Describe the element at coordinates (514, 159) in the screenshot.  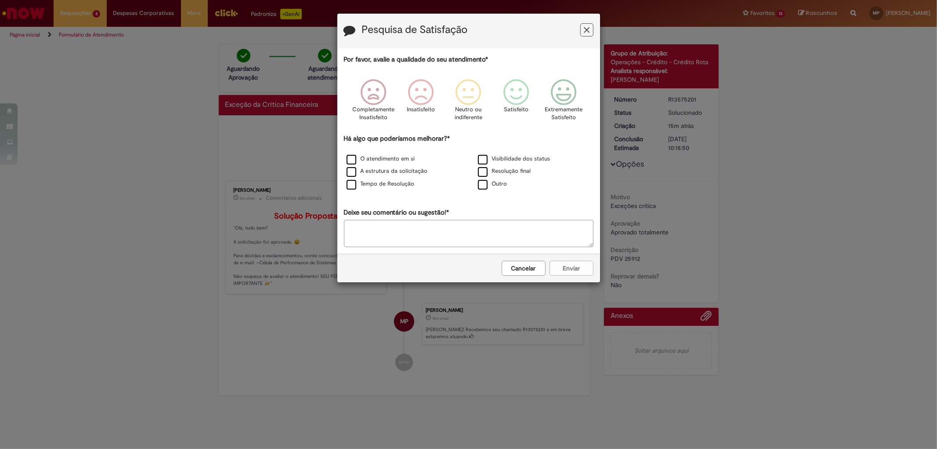
I see `label: Visibilidade dos status` at that location.